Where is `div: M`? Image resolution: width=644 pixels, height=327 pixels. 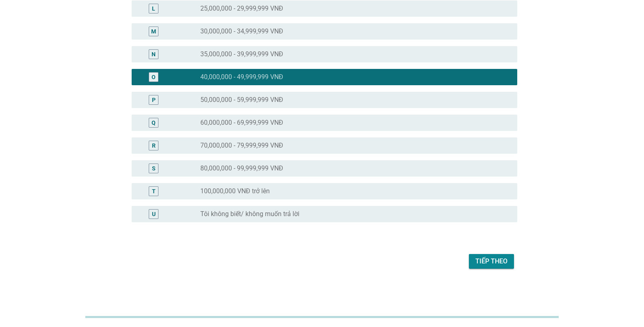 div: M is located at coordinates (154, 31).